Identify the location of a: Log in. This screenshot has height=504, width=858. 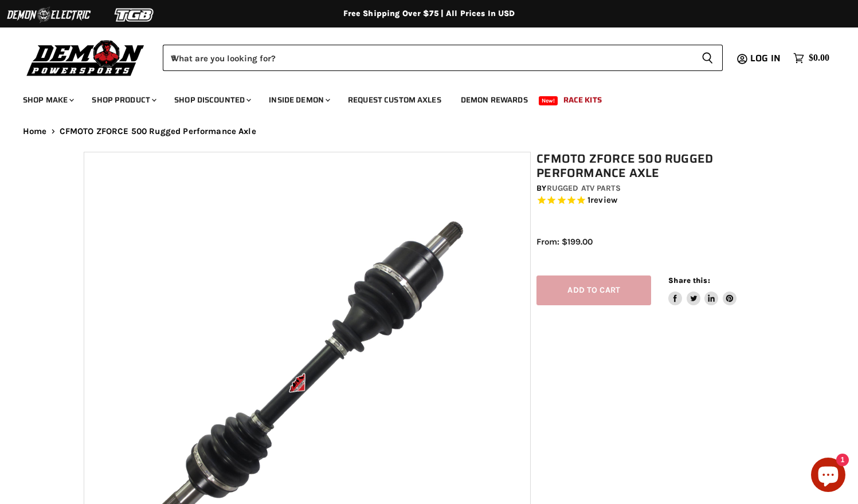
(766, 59).